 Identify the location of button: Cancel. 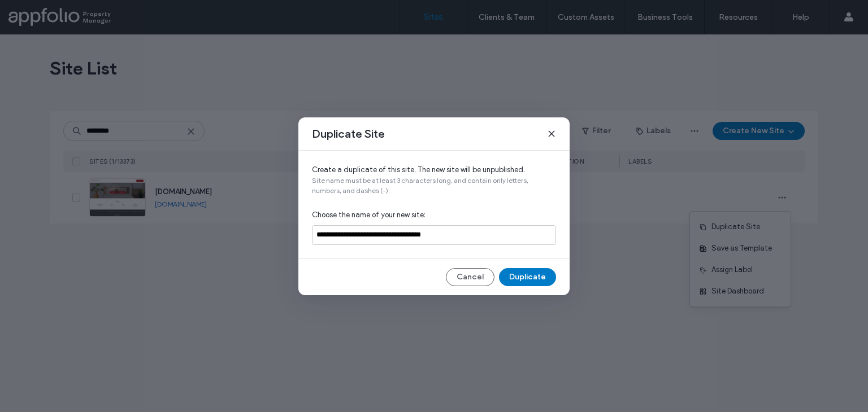
(470, 277).